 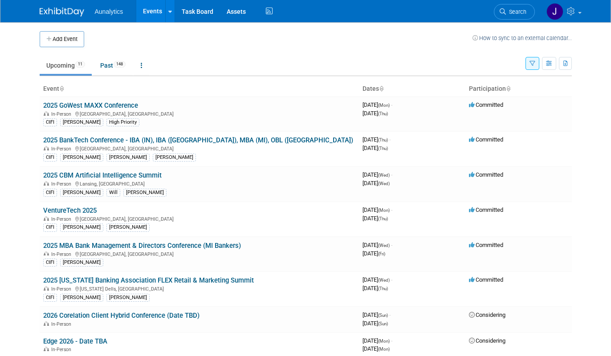 I want to click on a: How to sync to an external calendar..., so click(x=522, y=38).